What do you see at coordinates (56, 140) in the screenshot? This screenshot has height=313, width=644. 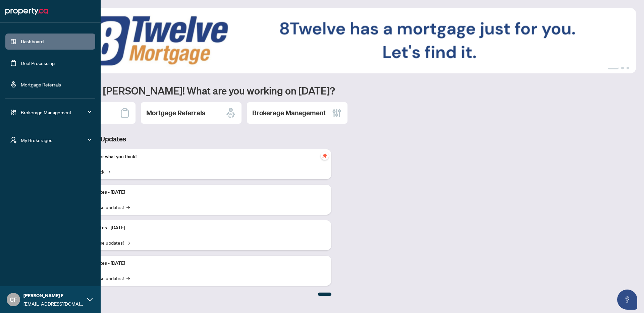 I see `span: My Brokerages` at bounding box center [56, 140].